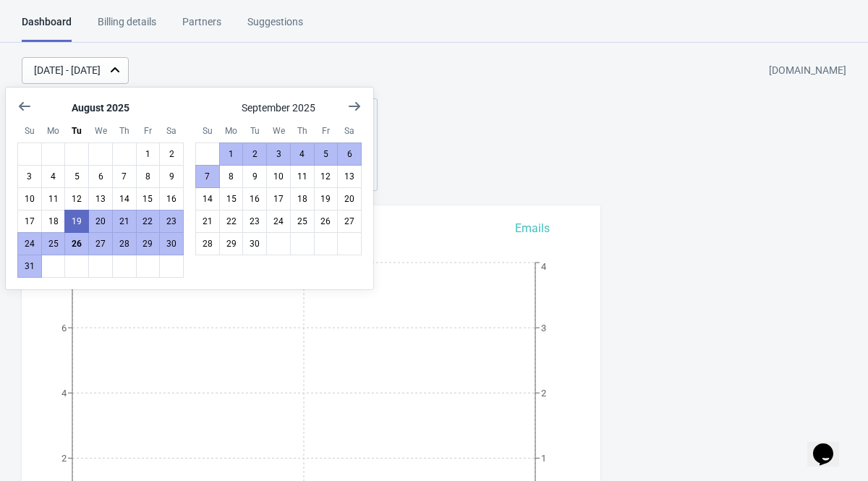  Describe the element at coordinates (148, 176) in the screenshot. I see `button: August 8 2025` at that location.